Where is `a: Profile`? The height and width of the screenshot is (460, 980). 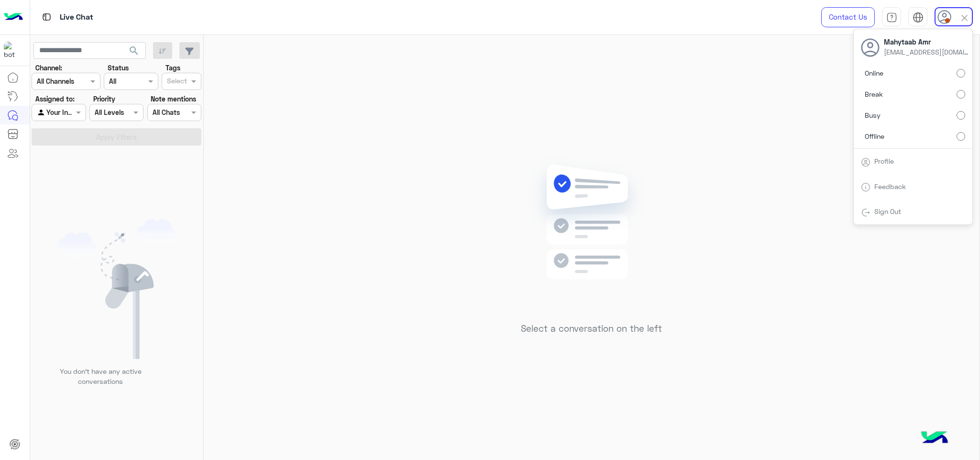 a: Profile is located at coordinates (884, 161).